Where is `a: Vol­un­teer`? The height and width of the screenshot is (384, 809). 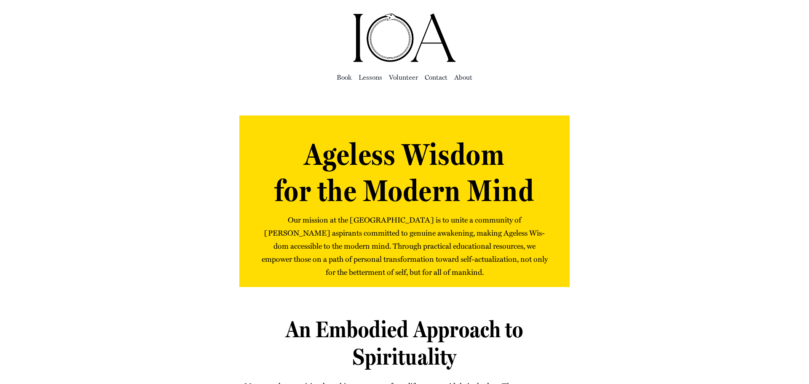 a: Vol­un­teer is located at coordinates (403, 77).